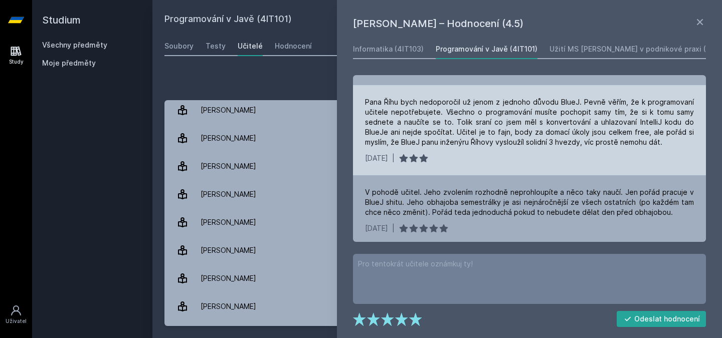 Image resolution: width=722 pixels, height=338 pixels. I want to click on div: Hodnocení, so click(293, 46).